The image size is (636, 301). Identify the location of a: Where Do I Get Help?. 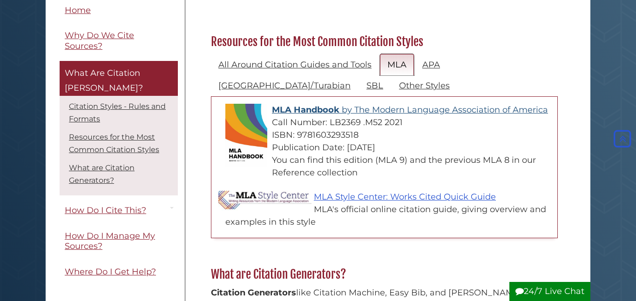
(119, 272).